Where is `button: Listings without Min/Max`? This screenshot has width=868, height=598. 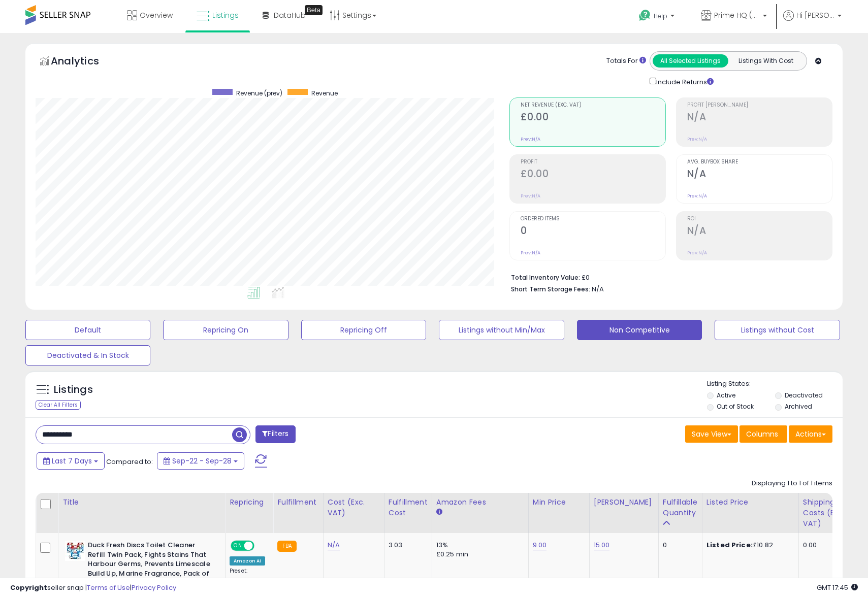
button: Listings without Min/Max is located at coordinates (501, 330).